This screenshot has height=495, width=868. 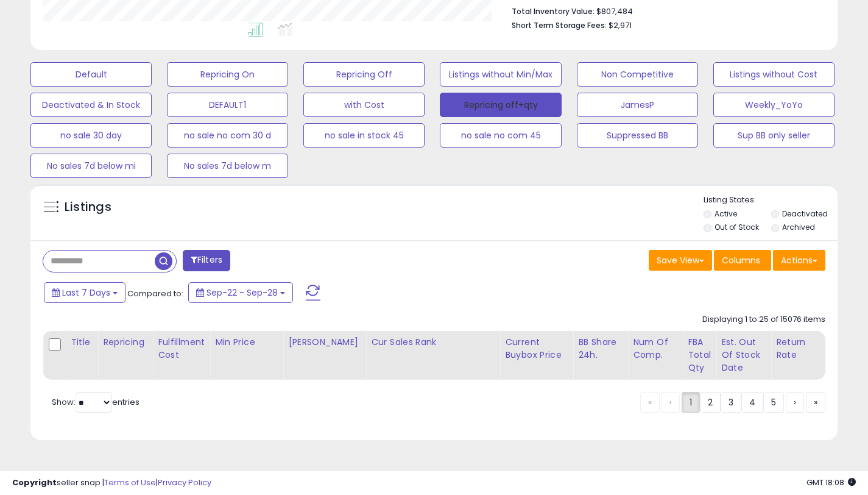 I want to click on button: No sales 7d below m, so click(x=227, y=166).